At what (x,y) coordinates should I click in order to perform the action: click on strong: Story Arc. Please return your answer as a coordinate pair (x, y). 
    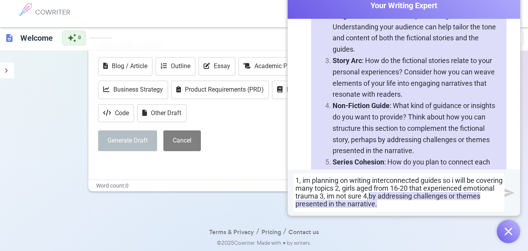
    Looking at the image, I should click on (347, 60).